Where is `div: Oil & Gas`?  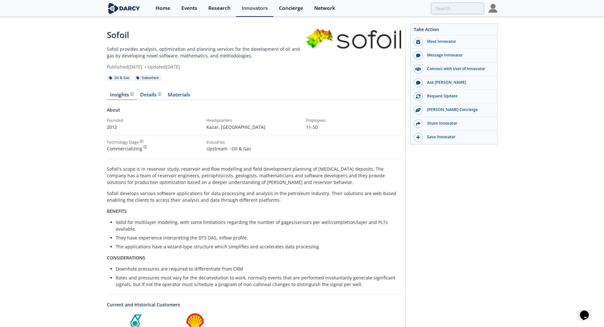
div: Oil & Gas is located at coordinates (119, 78).